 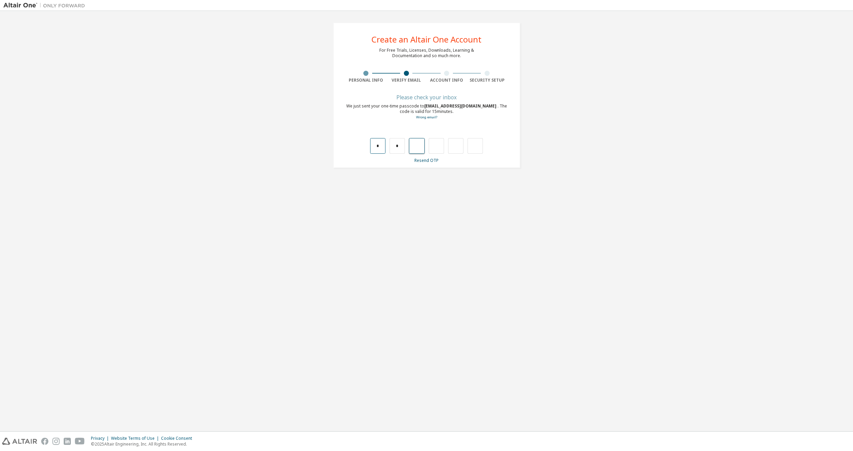 What do you see at coordinates (46, 5) in the screenshot?
I see `img: Altair One` at bounding box center [46, 5].